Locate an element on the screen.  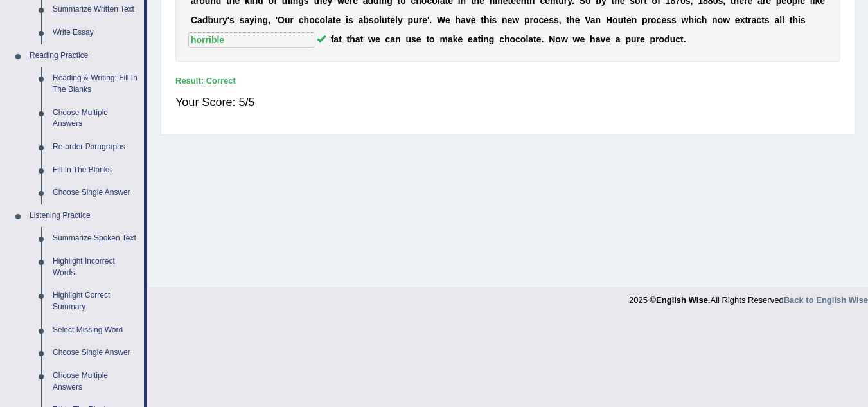
b: V is located at coordinates (587, 20).